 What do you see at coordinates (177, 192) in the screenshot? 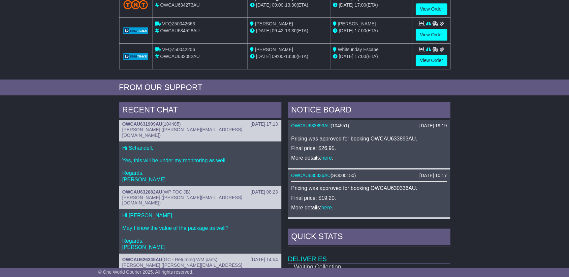
I see `span: WP FOC JB` at bounding box center [177, 192].